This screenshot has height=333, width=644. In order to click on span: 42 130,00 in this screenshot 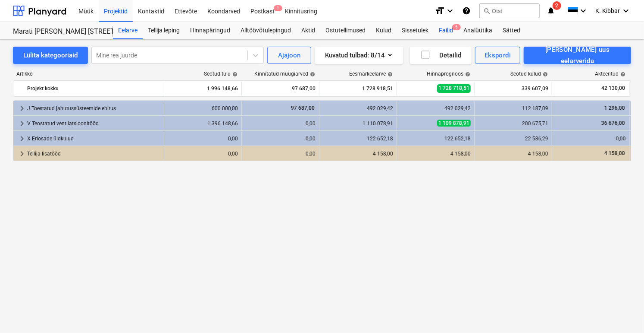, I will do `click(613, 88)`.